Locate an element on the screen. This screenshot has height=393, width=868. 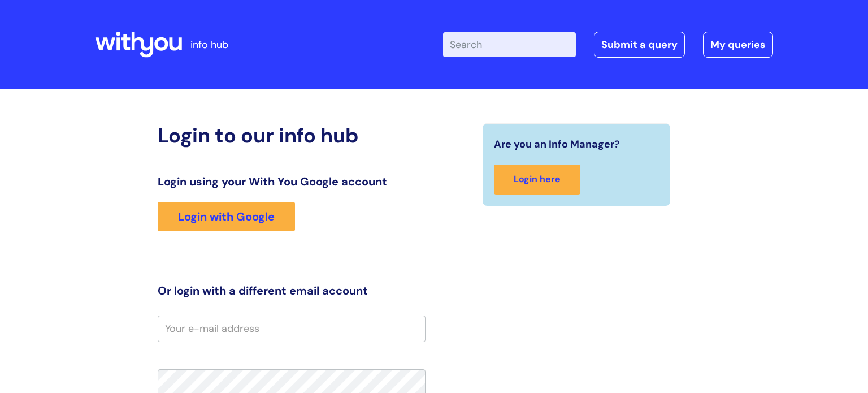
span: Are you an Info Manager? is located at coordinates (557, 144).